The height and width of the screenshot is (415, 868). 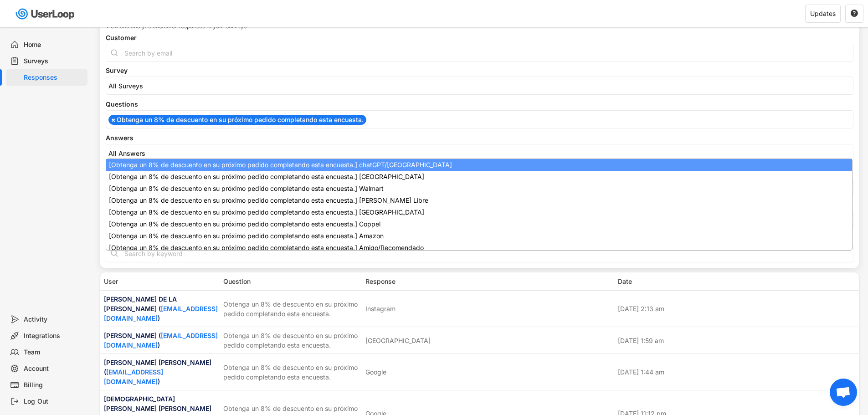 What do you see at coordinates (479, 224) in the screenshot?
I see `li: [Obtenga un 8% de descuento en su próximo pedido completando esta encuesta.] Coppel` at bounding box center [479, 224].